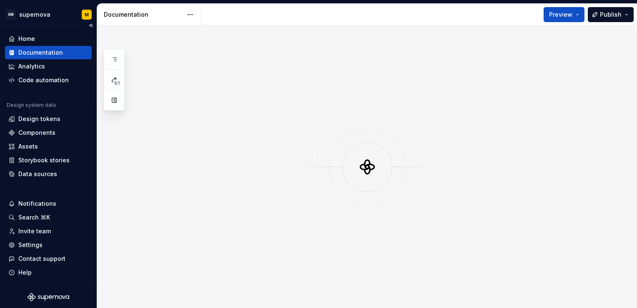  Describe the element at coordinates (48, 245) in the screenshot. I see `a: Settings` at that location.